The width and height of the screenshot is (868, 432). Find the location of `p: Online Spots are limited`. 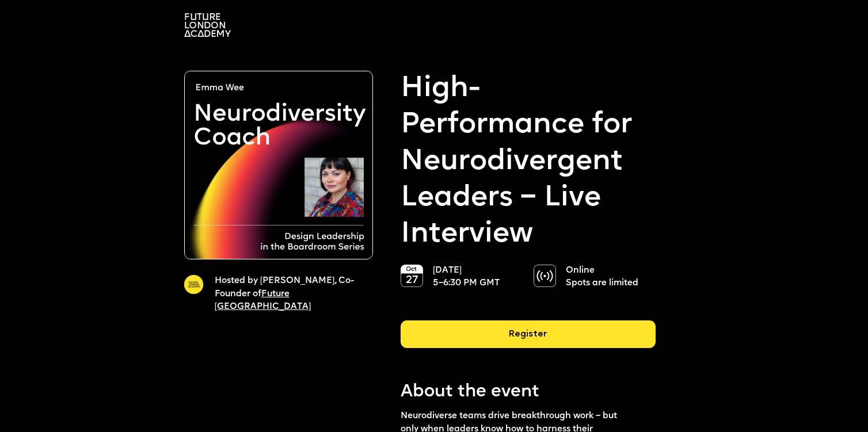

p: Online Spots are limited is located at coordinates (606, 277).